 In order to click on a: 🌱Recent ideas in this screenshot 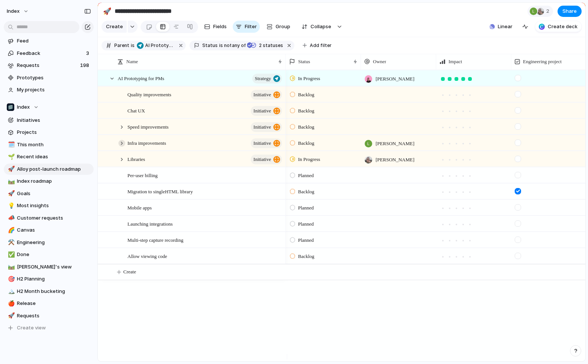, I will do `click(49, 157)`.